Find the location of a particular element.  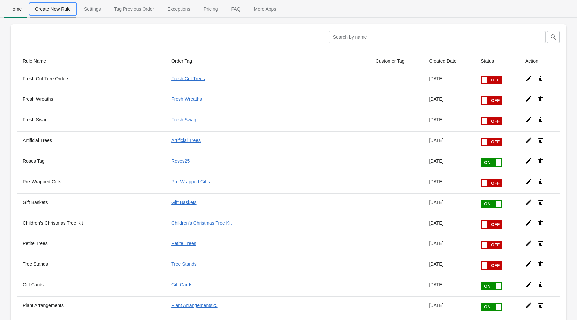

th: Fresh Wreaths is located at coordinates (91, 100).